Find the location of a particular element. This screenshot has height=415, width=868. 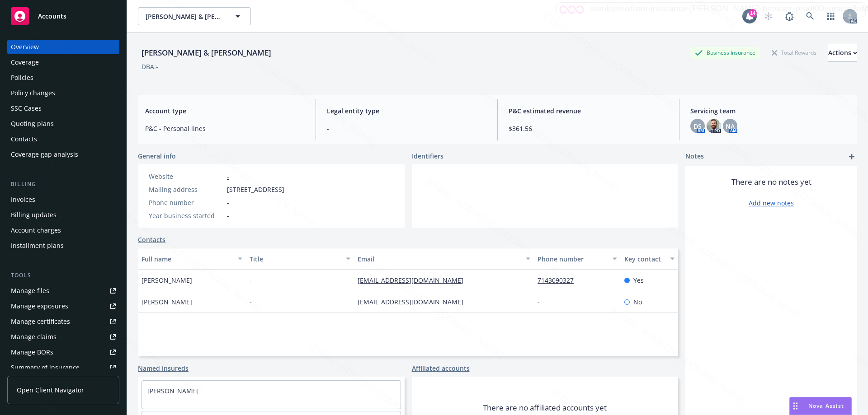

div: Overview is located at coordinates (25, 47).